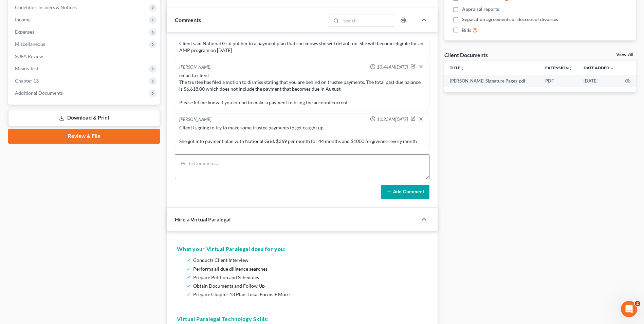 The width and height of the screenshot is (644, 324). What do you see at coordinates (559, 81) in the screenshot?
I see `td: PDF` at bounding box center [559, 81].